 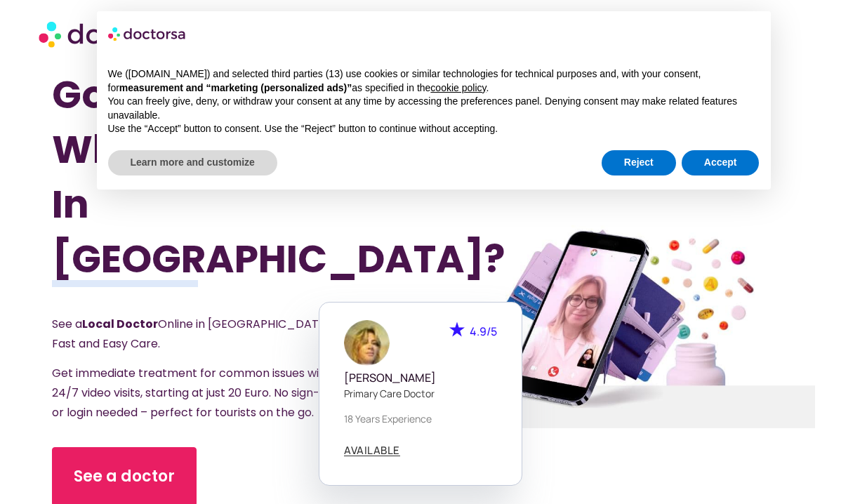 What do you see at coordinates (235, 88) in the screenshot?
I see `strong: measurement and “marketing (personalized ads)”` at bounding box center [235, 88].